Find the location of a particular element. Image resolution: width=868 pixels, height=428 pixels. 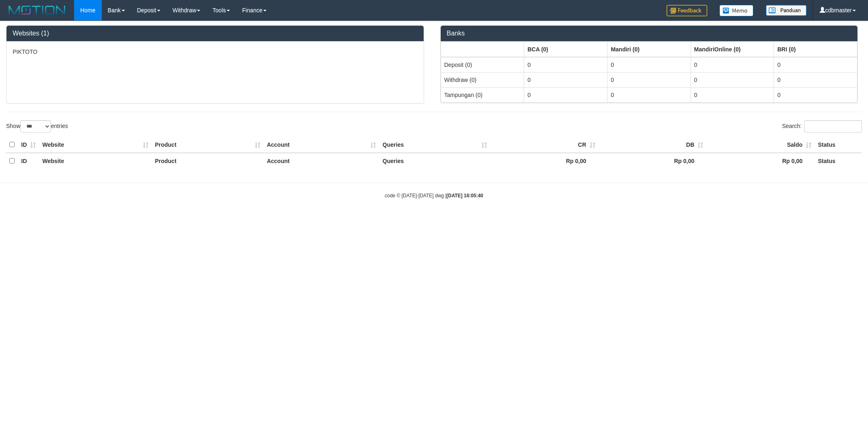

img: panduan.png is located at coordinates (787, 10).